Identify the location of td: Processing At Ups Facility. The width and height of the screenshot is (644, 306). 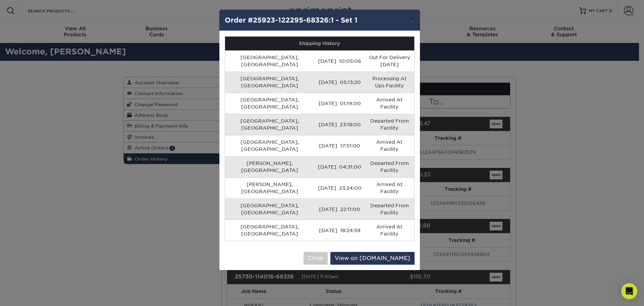
(389, 82).